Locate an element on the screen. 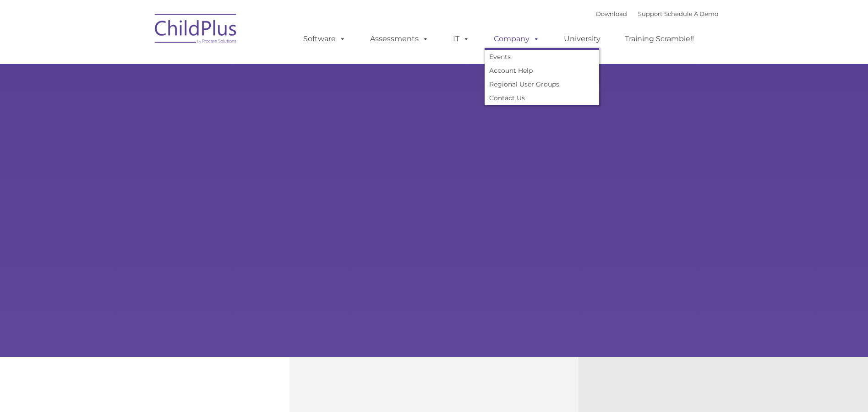 This screenshot has height=412, width=868. img: ChildPlus by Procare Solutions is located at coordinates (196, 30).